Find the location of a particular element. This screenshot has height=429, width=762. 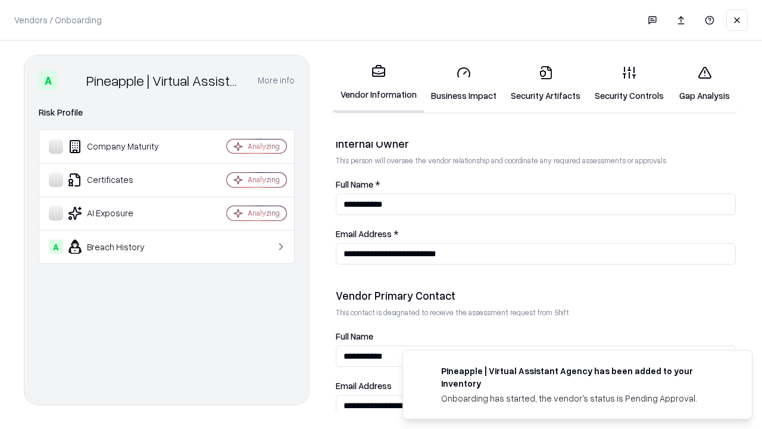

p: This contact is designated to receive the assessment request from Shift is located at coordinates (536, 312).